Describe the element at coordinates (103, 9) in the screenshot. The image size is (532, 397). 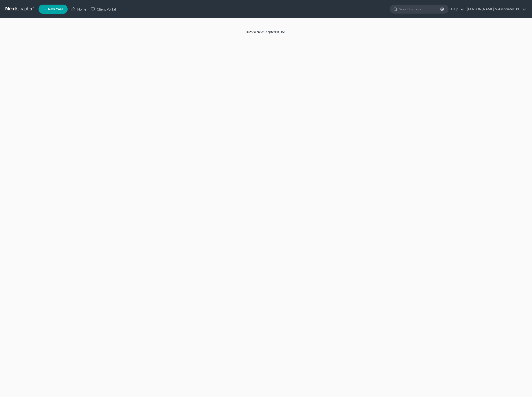
I see `a: Client Portal` at that location.